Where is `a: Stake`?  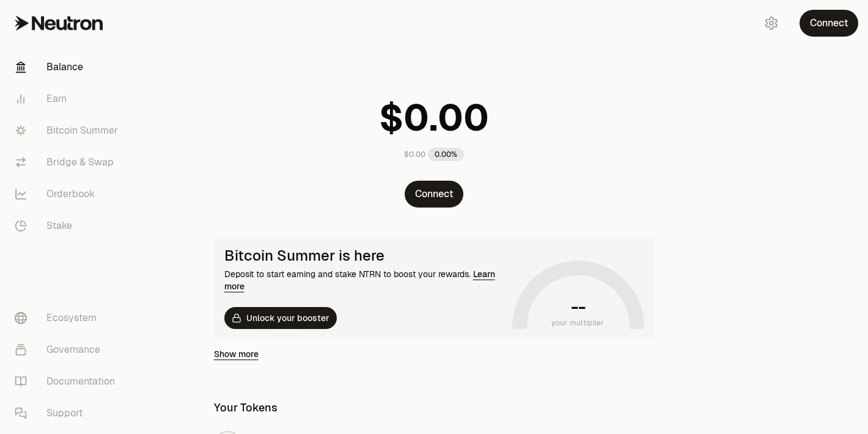
a: Stake is located at coordinates (69, 226).